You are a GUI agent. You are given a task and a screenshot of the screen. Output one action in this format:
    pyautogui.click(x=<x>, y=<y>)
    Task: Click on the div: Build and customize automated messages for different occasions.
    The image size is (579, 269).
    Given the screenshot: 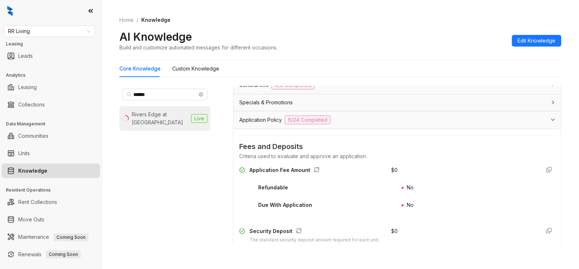 What is the action you would take?
    pyautogui.click(x=198, y=47)
    